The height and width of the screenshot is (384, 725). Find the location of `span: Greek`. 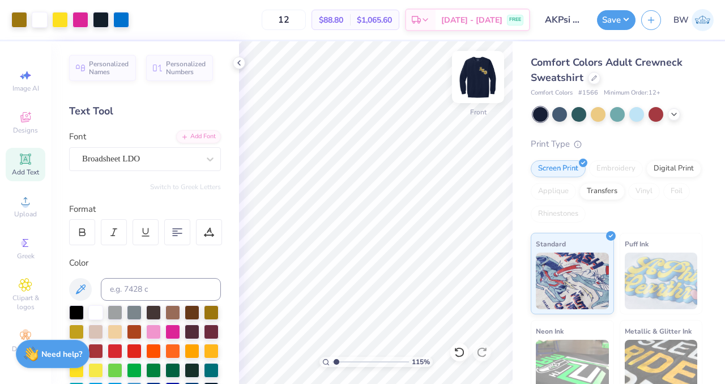

span: Greek is located at coordinates (26, 256).